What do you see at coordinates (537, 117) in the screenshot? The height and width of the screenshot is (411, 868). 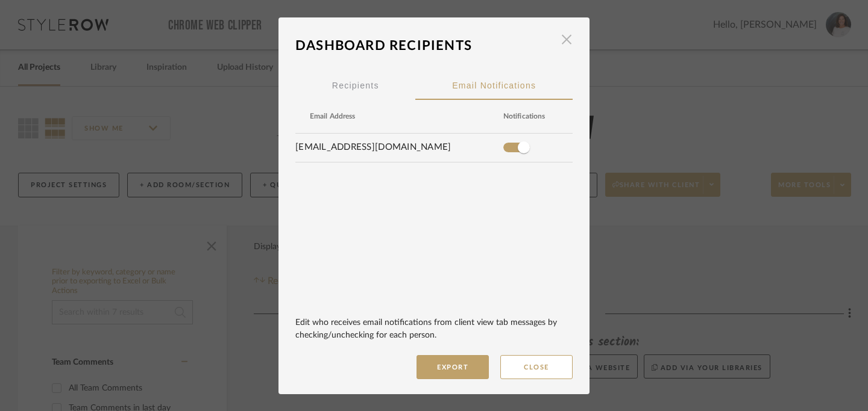 I see `th: Notifications` at bounding box center [537, 117].